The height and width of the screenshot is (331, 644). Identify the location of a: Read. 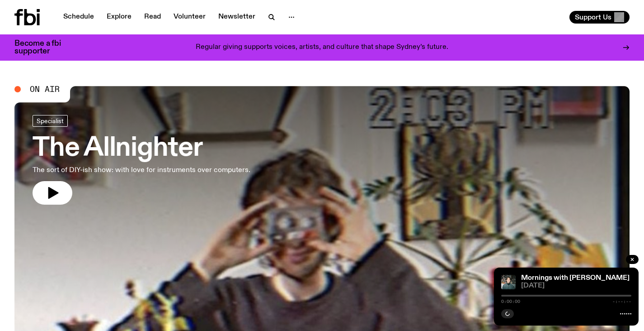
(152, 17).